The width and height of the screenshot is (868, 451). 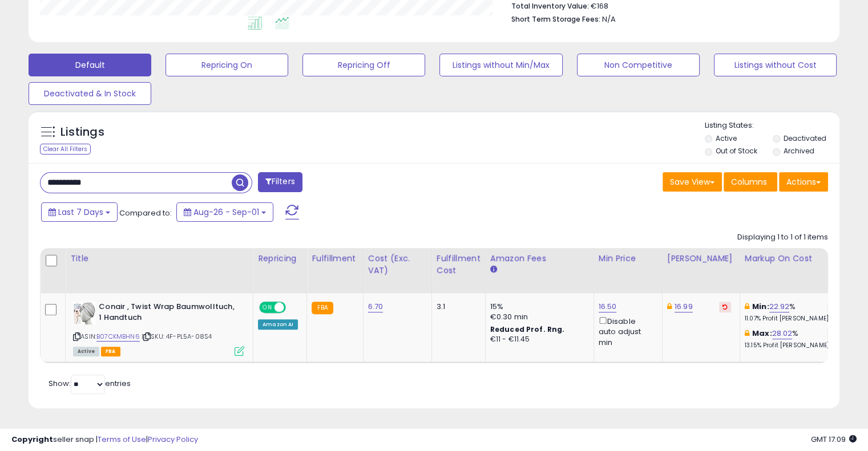 I want to click on img: 41Cfoq8wxjL._SL40_.jpg, so click(x=85, y=313).